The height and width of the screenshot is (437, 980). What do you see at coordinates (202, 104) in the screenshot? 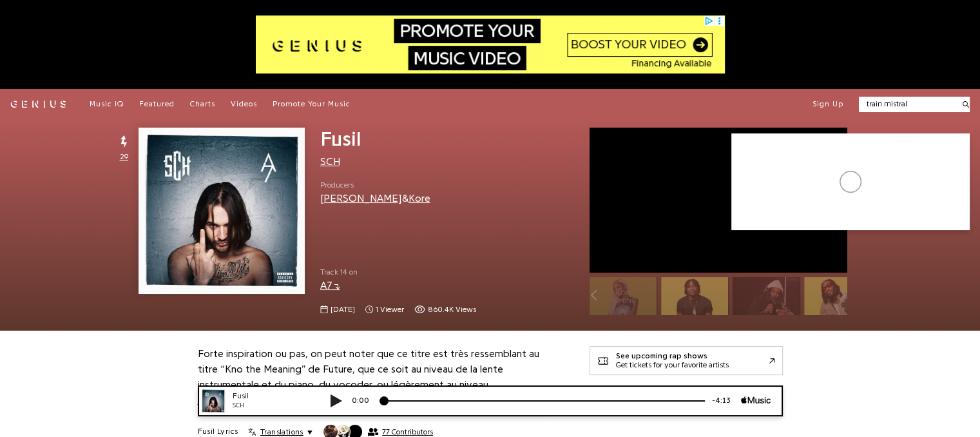
I see `span: Charts` at bounding box center [202, 104].